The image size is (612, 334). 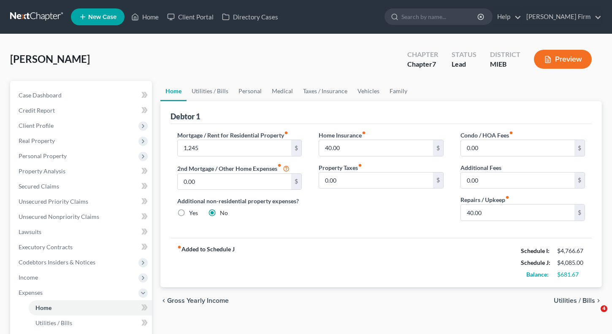 What do you see at coordinates (82, 202) in the screenshot?
I see `a: Unsecured Priority Claims` at bounding box center [82, 202].